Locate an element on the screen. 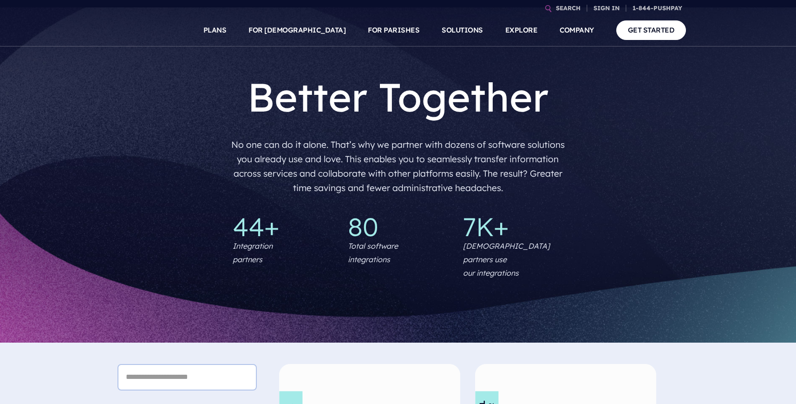 The image size is (796, 404). a: COMPANY is located at coordinates (577, 30).